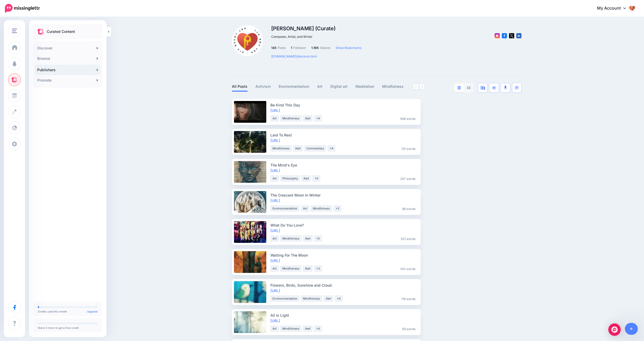 The height and width of the screenshot is (341, 644). Describe the element at coordinates (68, 58) in the screenshot. I see `a: Browse` at that location.